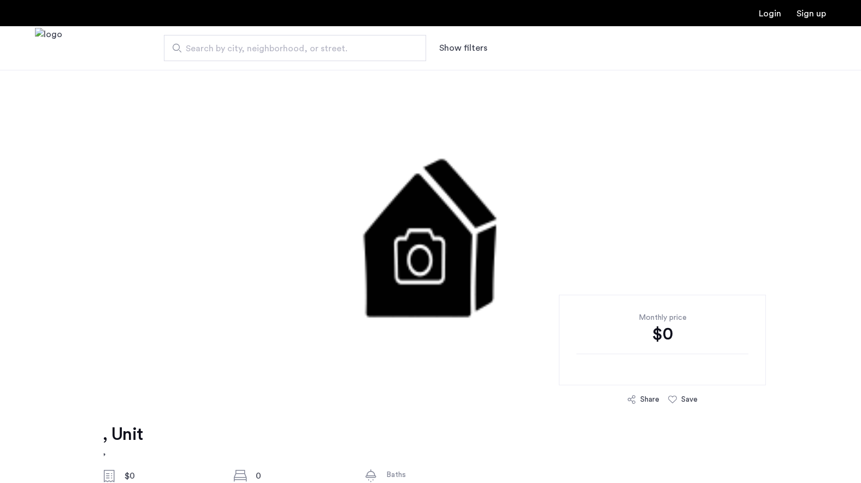 The height and width of the screenshot is (483, 861). What do you see at coordinates (301, 476) in the screenshot?
I see `div: 0` at bounding box center [301, 476].